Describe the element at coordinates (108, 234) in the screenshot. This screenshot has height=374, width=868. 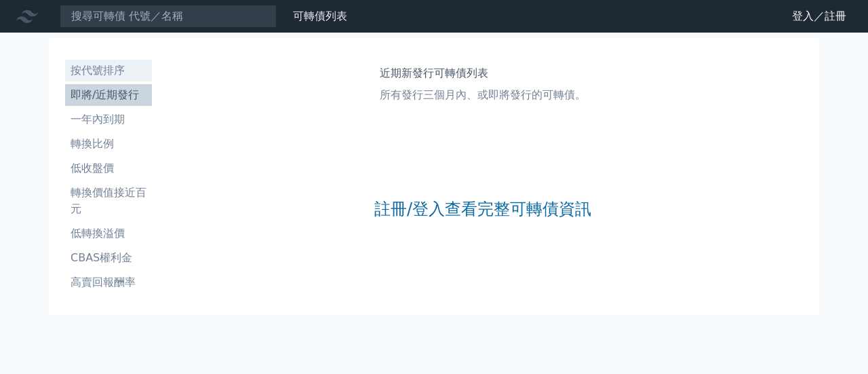
I see `a: 低轉換溢價` at that location.